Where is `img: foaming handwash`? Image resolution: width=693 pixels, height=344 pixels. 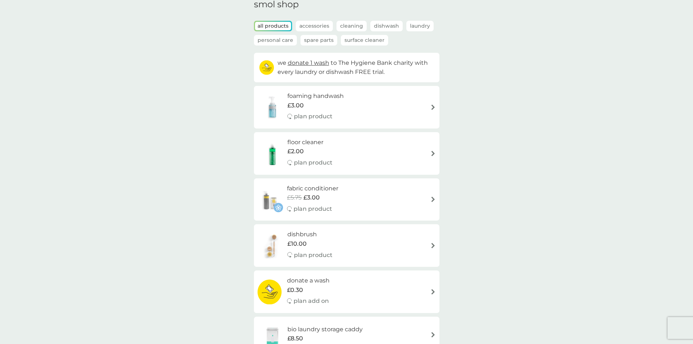
img: foaming handwash is located at coordinates (272, 107).